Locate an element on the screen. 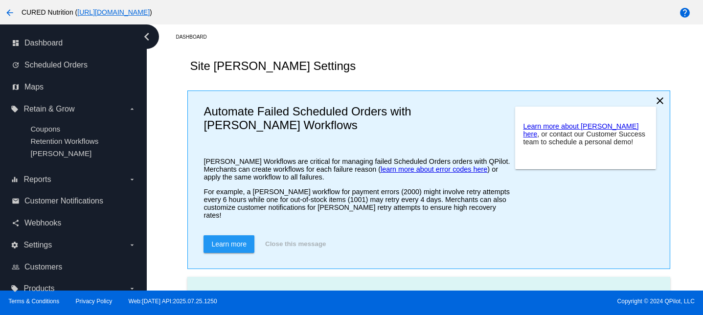  i: map is located at coordinates (16, 87).